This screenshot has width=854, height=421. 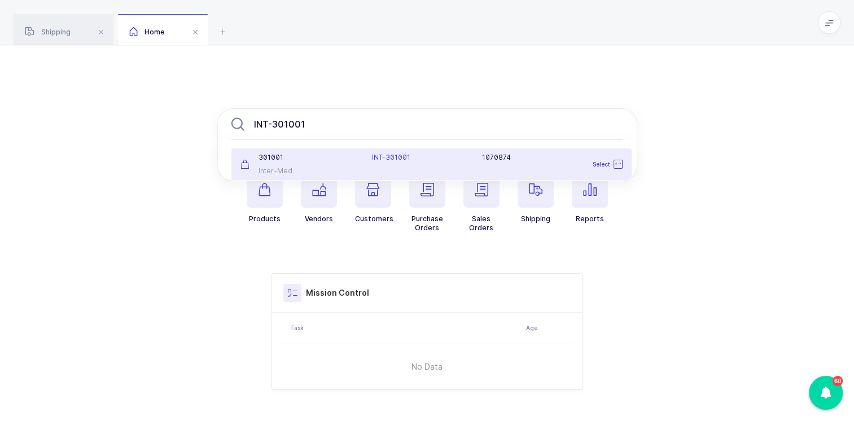 What do you see at coordinates (598, 164) in the screenshot?
I see `div: Select` at bounding box center [598, 164].